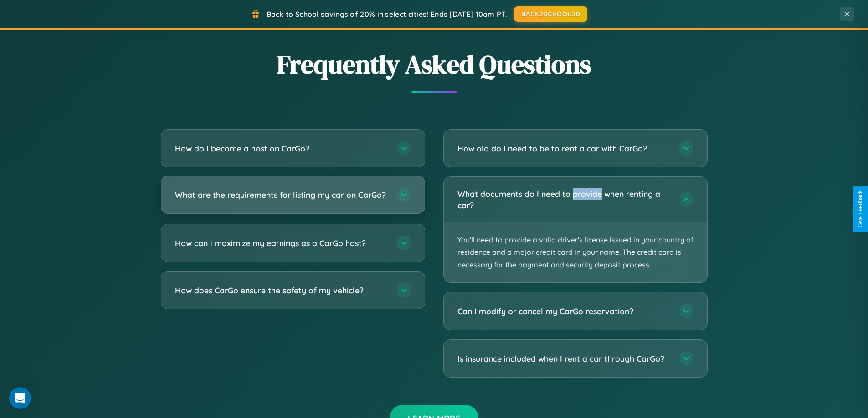 This screenshot has width=868, height=418. Describe the element at coordinates (20, 399) in the screenshot. I see `div: Open Intercom Messenger` at that location.